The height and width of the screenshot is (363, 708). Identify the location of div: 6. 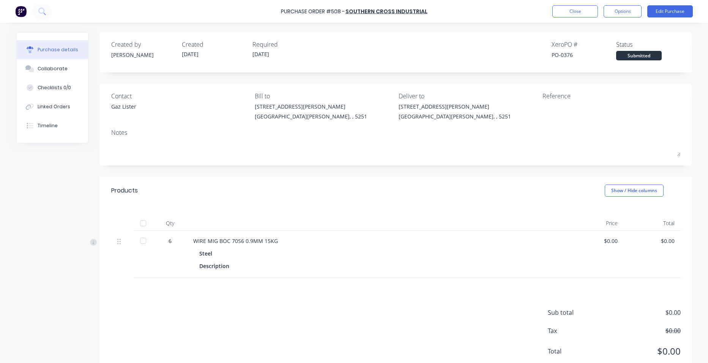
(170, 241).